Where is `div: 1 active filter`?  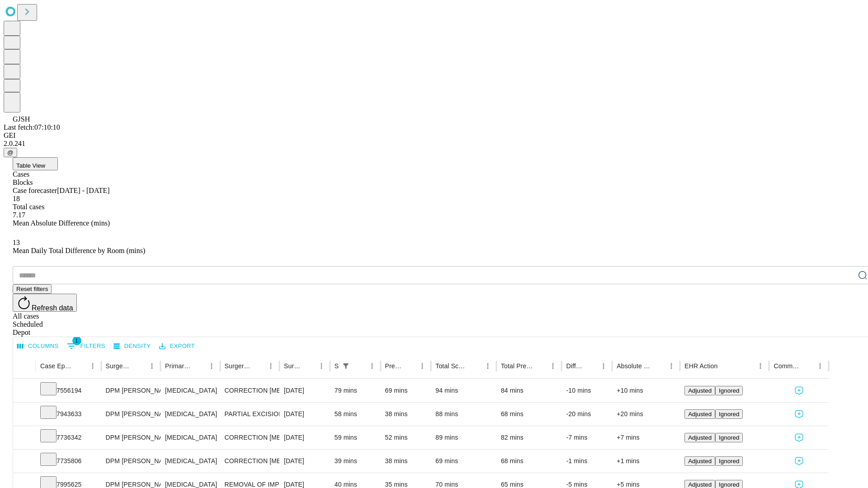
div: 1 active filter is located at coordinates (346, 366).